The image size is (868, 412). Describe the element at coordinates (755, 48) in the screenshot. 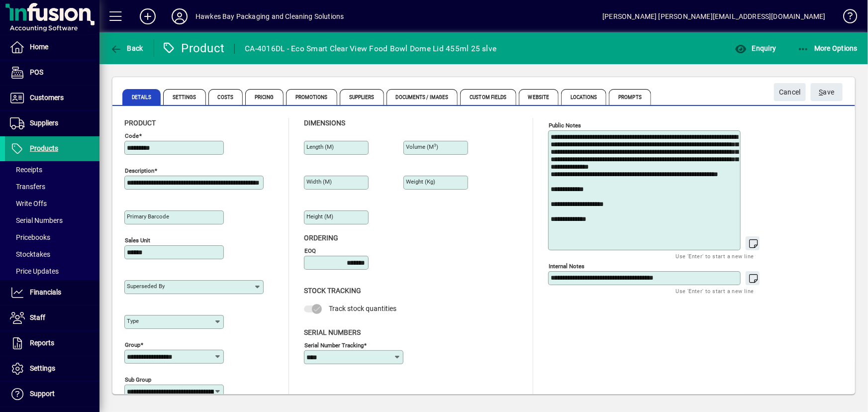

I see `span: Enquiry` at that location.